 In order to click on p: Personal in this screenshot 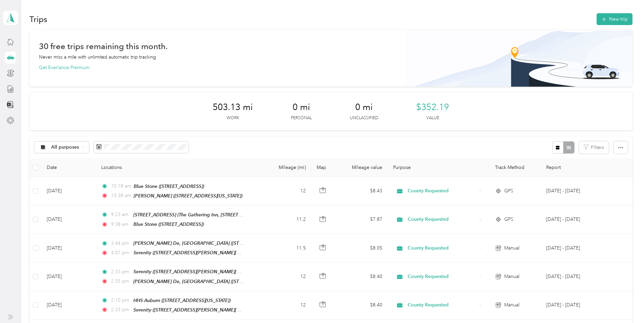, I will do `click(301, 118)`.